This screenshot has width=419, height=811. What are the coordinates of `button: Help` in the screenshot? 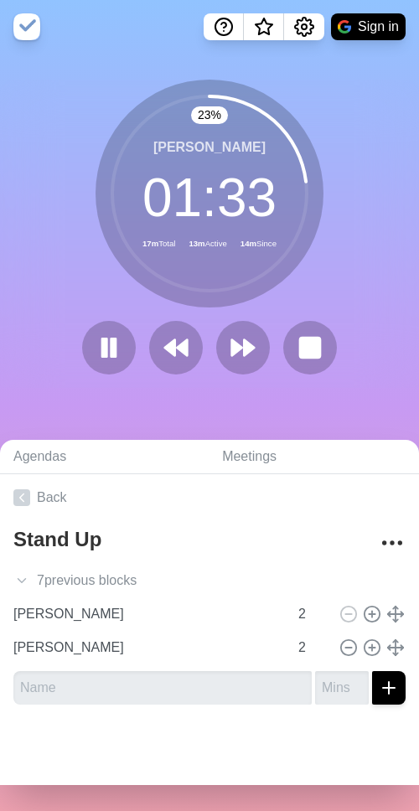 It's located at (224, 27).